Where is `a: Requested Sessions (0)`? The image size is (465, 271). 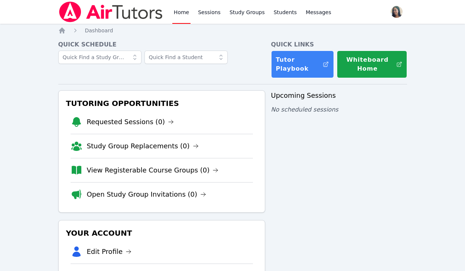 a: Requested Sessions (0) is located at coordinates (130, 122).